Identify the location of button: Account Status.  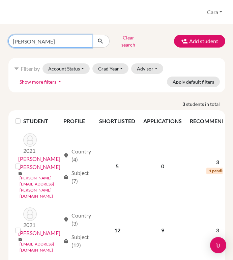
(66, 68).